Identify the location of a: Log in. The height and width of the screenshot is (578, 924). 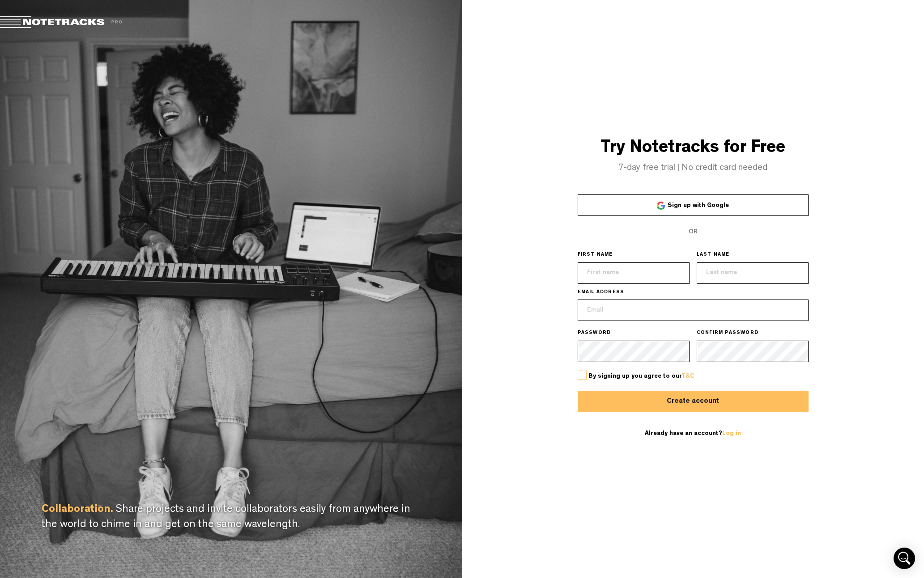
(731, 434).